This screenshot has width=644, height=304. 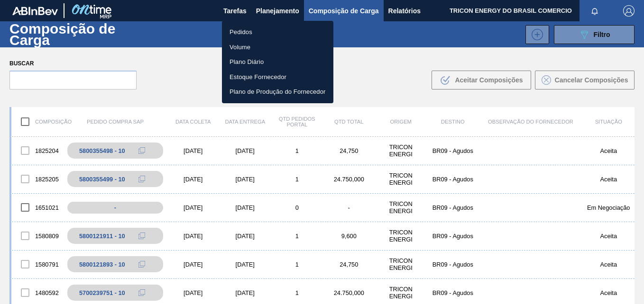 What do you see at coordinates (277, 77) in the screenshot?
I see `a: Estoque Fornecedor` at bounding box center [277, 77].